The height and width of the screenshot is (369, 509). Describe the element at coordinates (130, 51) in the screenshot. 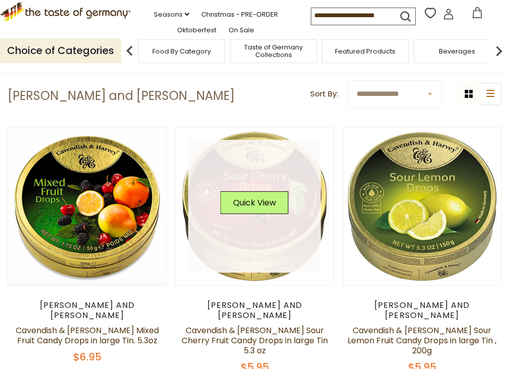

I see `img: previous arrow` at that location.